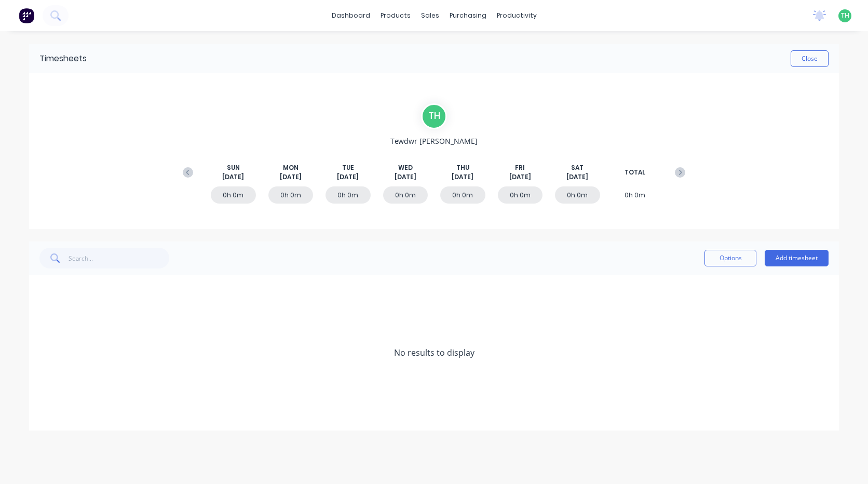  Describe the element at coordinates (351, 15) in the screenshot. I see `a: dashboard` at that location.